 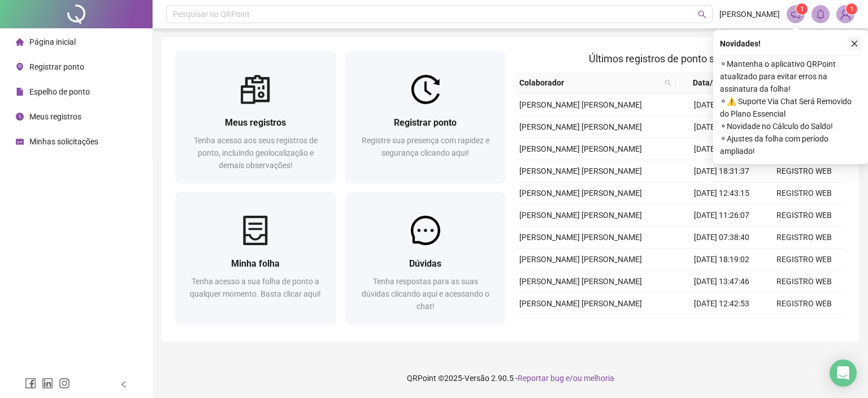 What do you see at coordinates (124, 384) in the screenshot?
I see `span: left` at bounding box center [124, 384].